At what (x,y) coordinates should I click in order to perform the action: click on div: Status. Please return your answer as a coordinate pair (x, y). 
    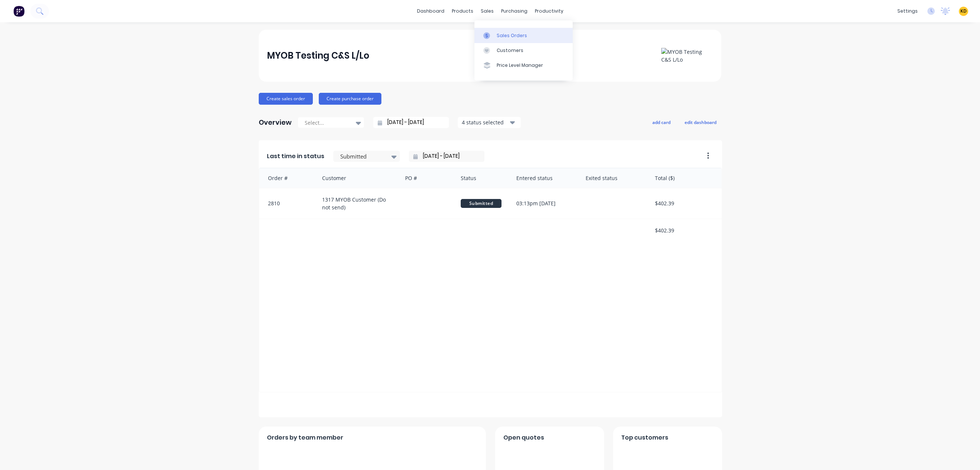
    Looking at the image, I should click on (481, 178).